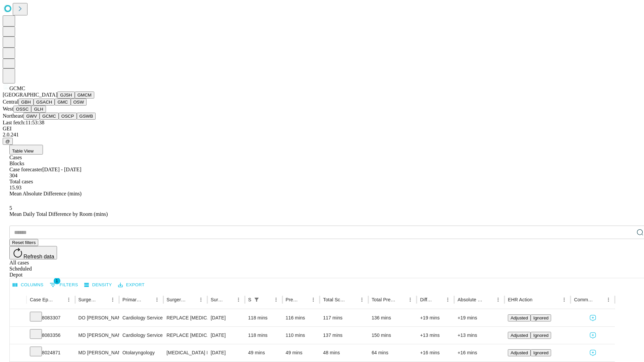 The height and width of the screenshot is (362, 644). I want to click on span: 15.93, so click(16, 187).